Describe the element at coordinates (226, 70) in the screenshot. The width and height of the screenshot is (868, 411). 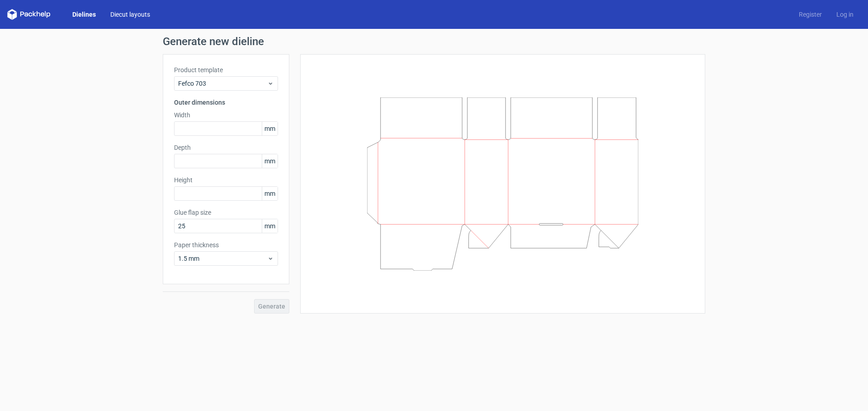
I see `label: Product template` at that location.